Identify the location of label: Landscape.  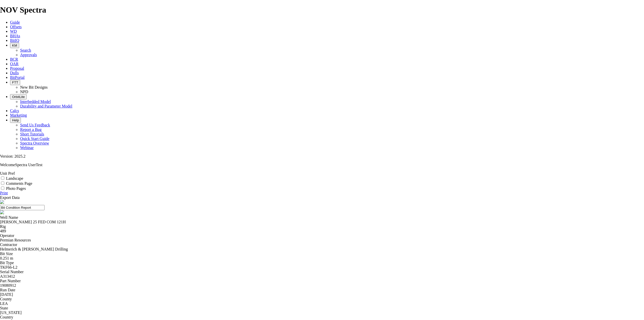
(15, 178).